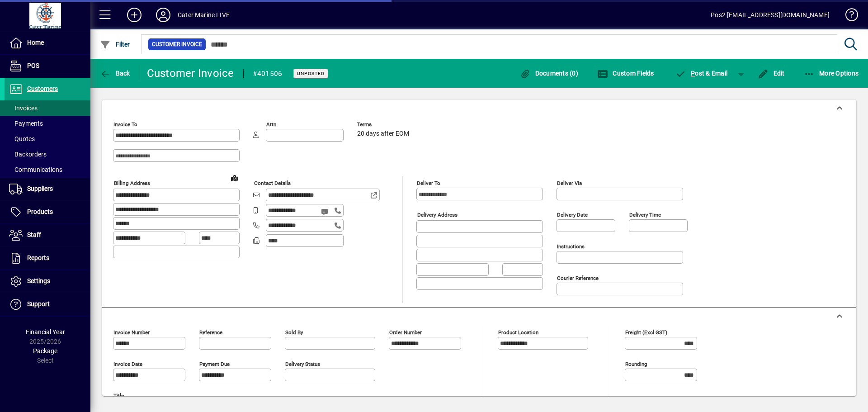  Describe the element at coordinates (125, 125) in the screenshot. I see `mat-label: Invoice To` at that location.